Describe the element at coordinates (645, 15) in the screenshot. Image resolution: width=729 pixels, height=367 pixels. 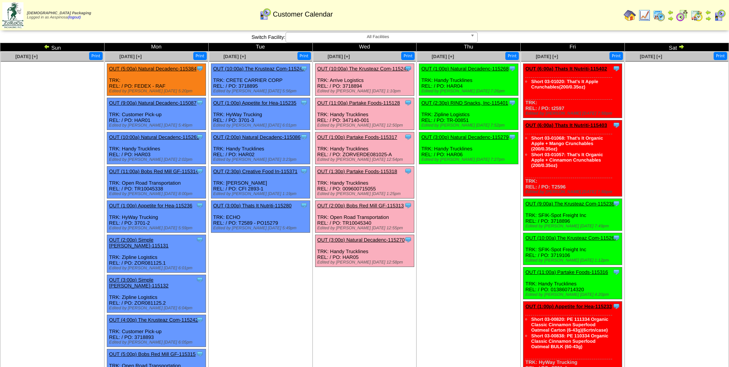
I see `img: line_graph.gif` at that location.